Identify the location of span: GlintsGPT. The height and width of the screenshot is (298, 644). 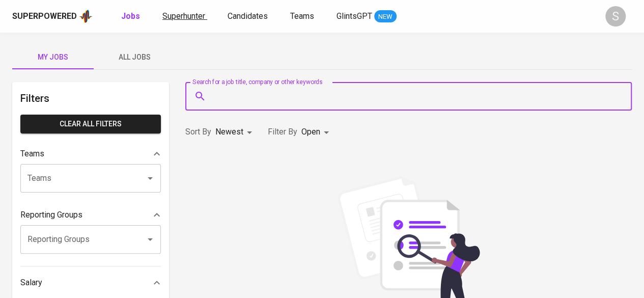
(355, 16).